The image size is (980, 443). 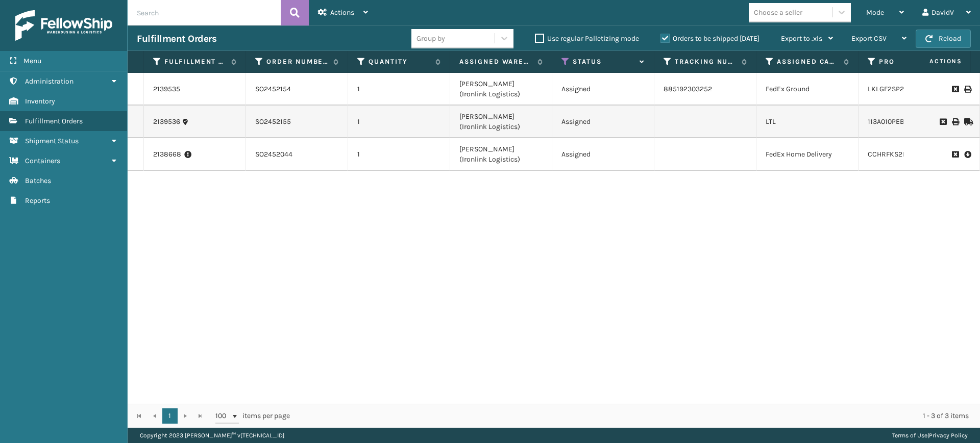 I want to click on a: LKLGF2SP2GU3051, so click(x=898, y=89).